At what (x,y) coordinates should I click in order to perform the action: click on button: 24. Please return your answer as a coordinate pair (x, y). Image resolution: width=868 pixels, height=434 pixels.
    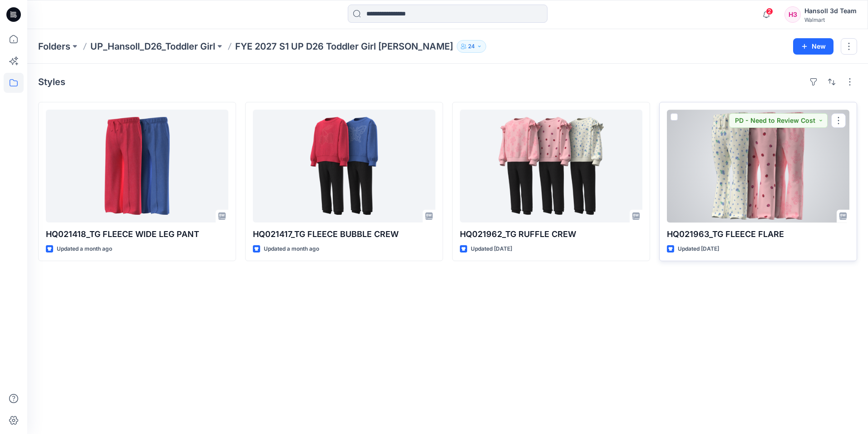
    Looking at the image, I should click on (471, 46).